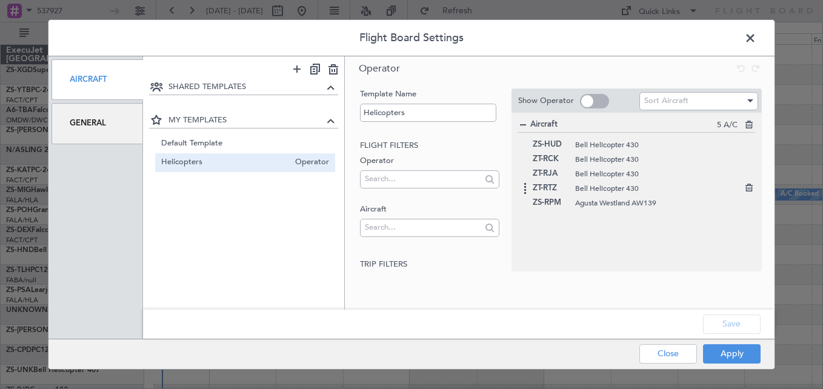  Describe the element at coordinates (412, 38) in the screenshot. I see `header: Flight Board Settings` at that location.